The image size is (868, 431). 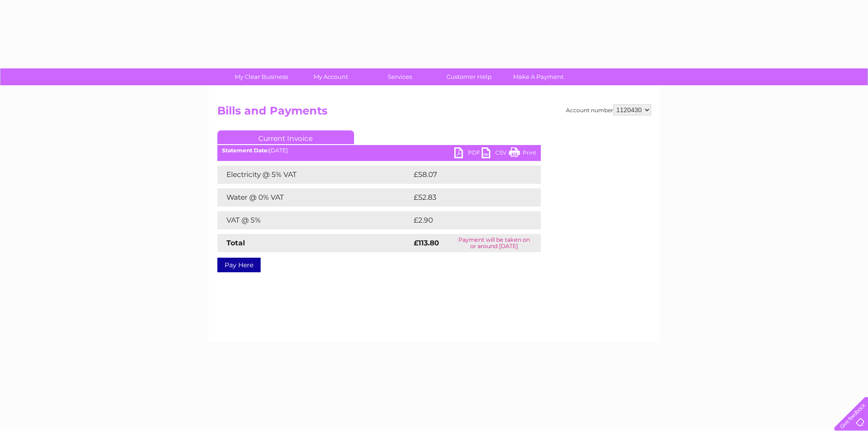 I want to click on td: VAT @ 5%, so click(x=314, y=220).